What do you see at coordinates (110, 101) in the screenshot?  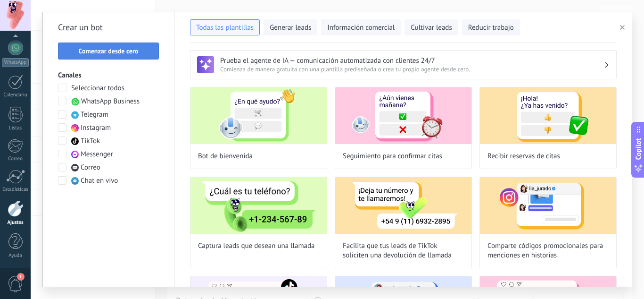 I see `span: WhatsApp Business` at bounding box center [110, 101].